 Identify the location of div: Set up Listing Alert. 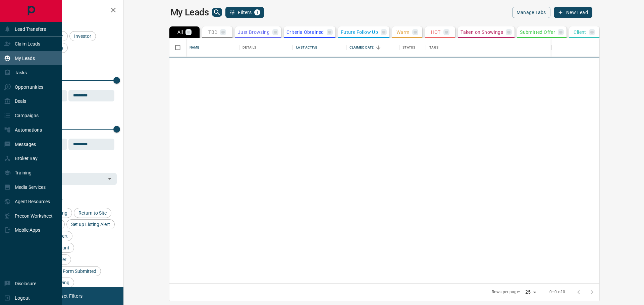
(91, 224).